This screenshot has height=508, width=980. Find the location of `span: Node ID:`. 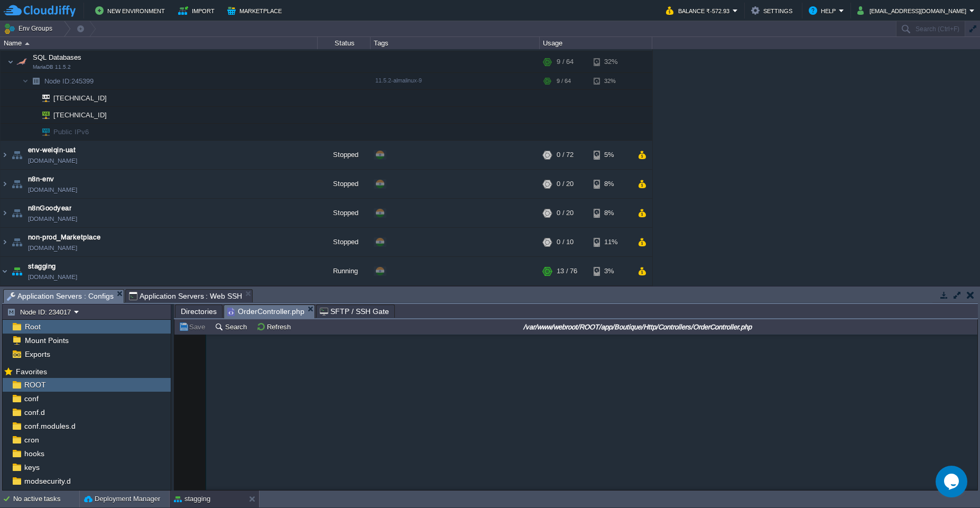

span: Node ID: is located at coordinates (57, 81).